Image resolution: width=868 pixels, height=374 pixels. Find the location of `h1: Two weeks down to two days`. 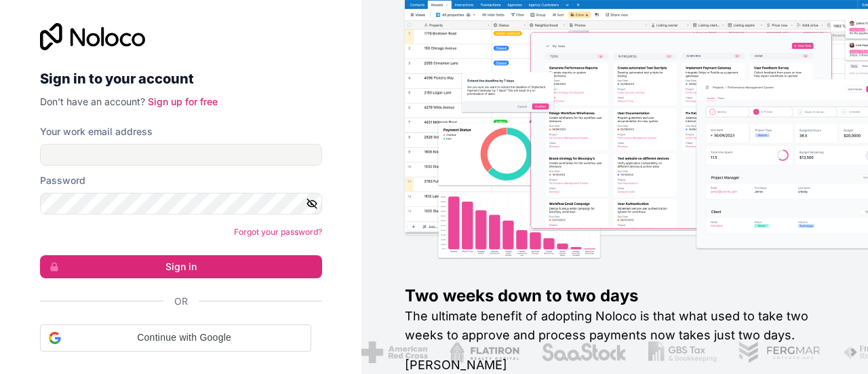

h1: Two weeks down to two days is located at coordinates (614, 296).